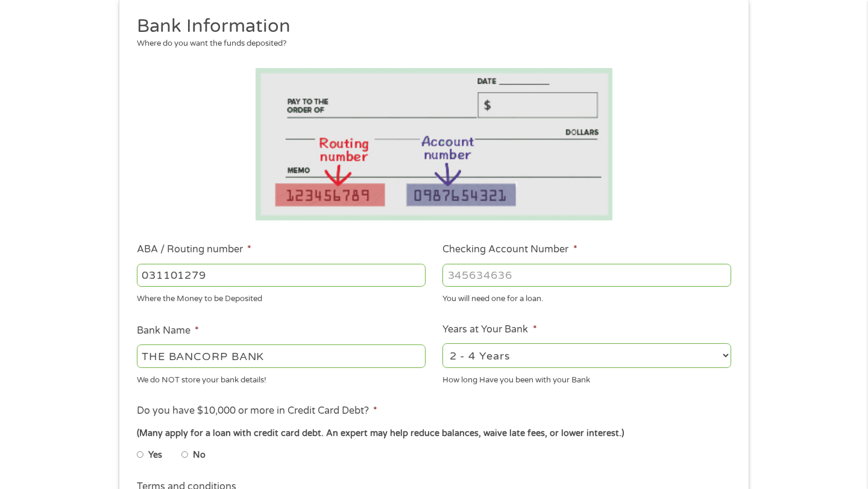 The height and width of the screenshot is (489, 868). What do you see at coordinates (430, 44) in the screenshot?
I see `div: Where do you want the funds deposited?` at bounding box center [430, 44].